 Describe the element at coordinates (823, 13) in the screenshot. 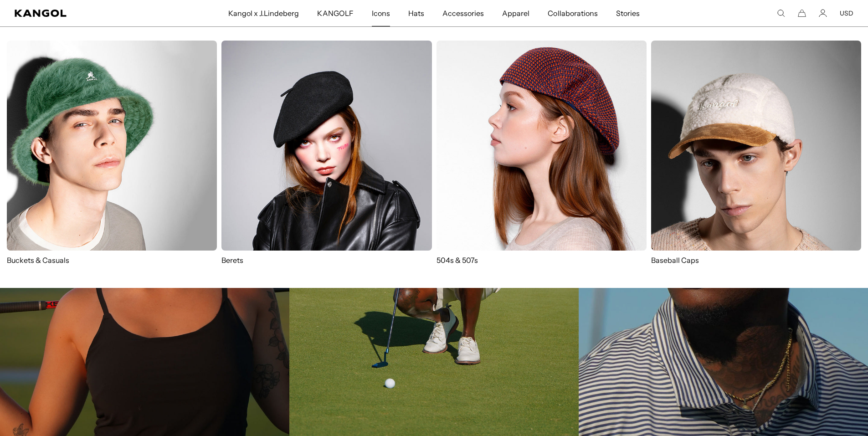

I see `a: Account` at that location.